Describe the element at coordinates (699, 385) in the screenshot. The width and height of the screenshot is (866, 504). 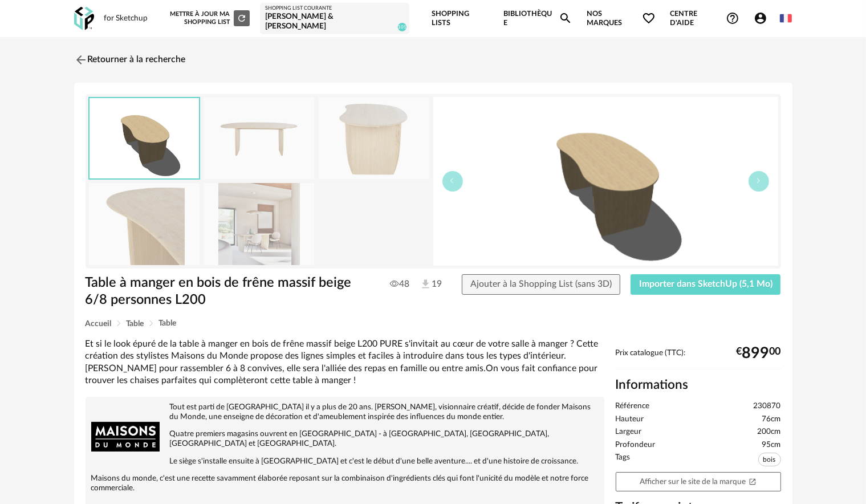
I see `h2: Informations` at that location.